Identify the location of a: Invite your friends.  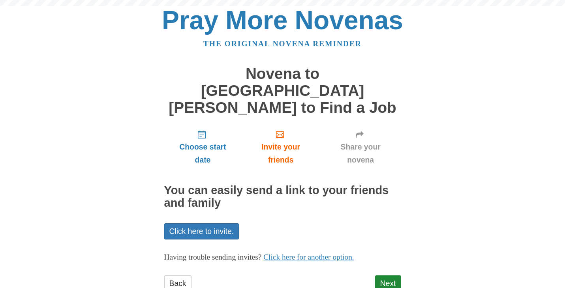
(280, 147).